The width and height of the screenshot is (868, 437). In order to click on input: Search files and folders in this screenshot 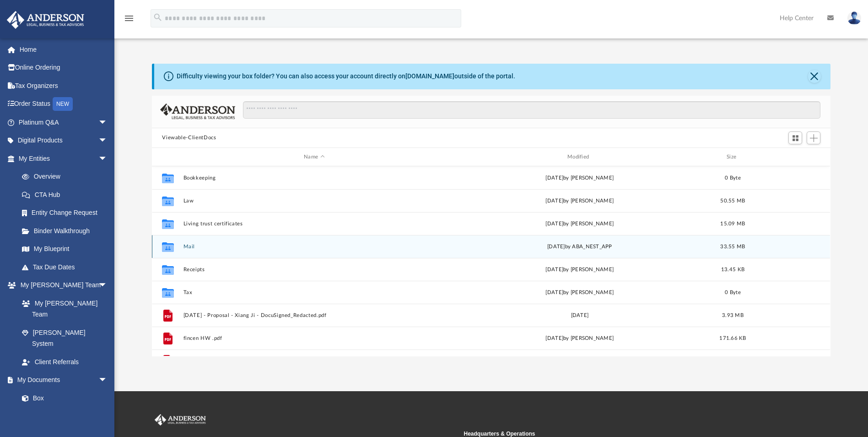, I will do `click(532, 110)`.